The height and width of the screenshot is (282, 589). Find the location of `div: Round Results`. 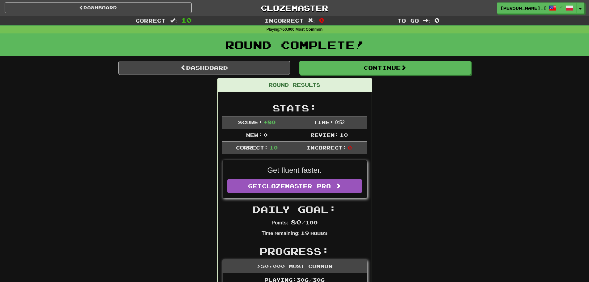

div: Round Results is located at coordinates (295, 85).